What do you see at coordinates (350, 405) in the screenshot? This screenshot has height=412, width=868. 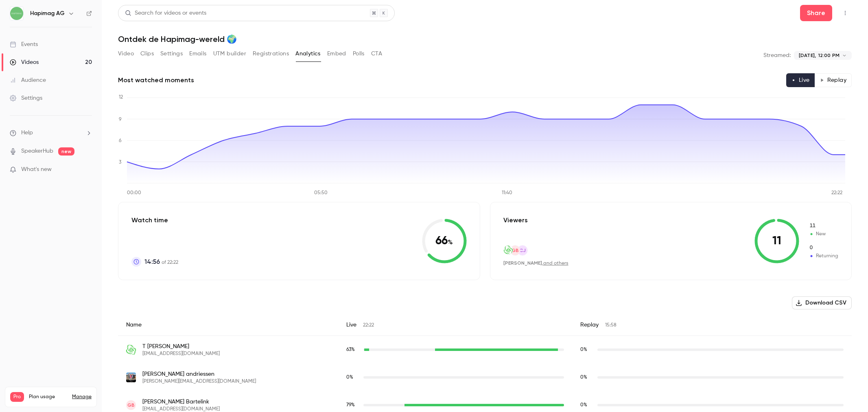 I see `span: 79 %` at bounding box center [350, 405].